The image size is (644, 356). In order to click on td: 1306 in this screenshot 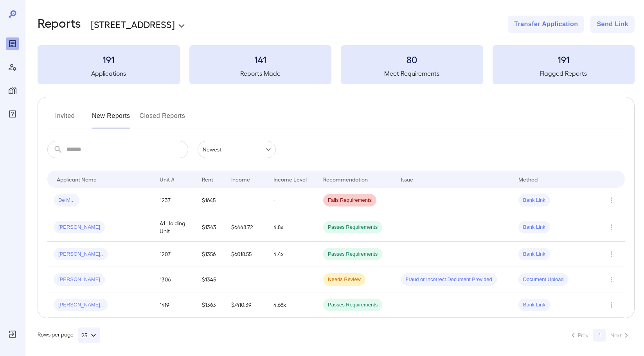, I will do `click(174, 280)`.